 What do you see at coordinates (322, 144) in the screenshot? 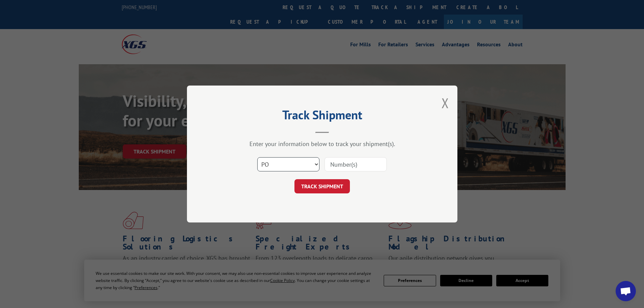
I see `div: Enter your information below to track your shipment(s).` at bounding box center [322, 144].